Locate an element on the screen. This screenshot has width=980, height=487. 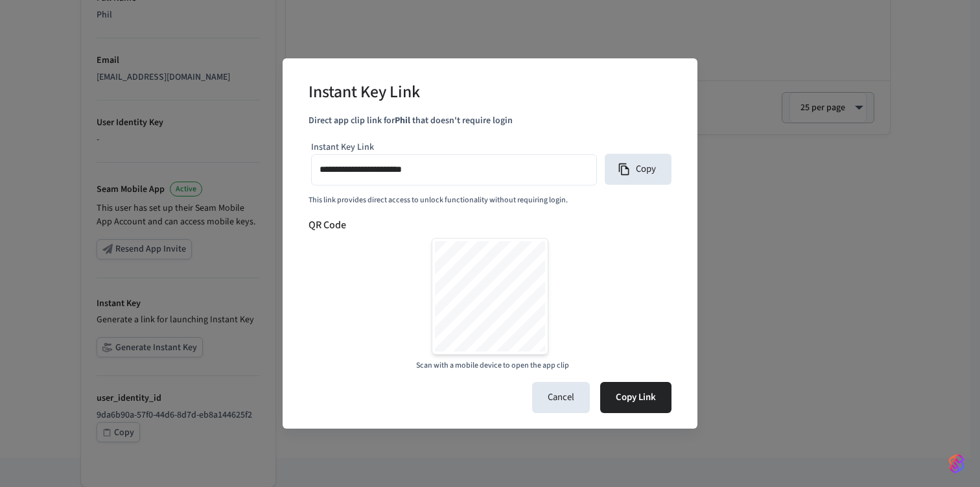
label: Instant Key Link is located at coordinates (343, 147).